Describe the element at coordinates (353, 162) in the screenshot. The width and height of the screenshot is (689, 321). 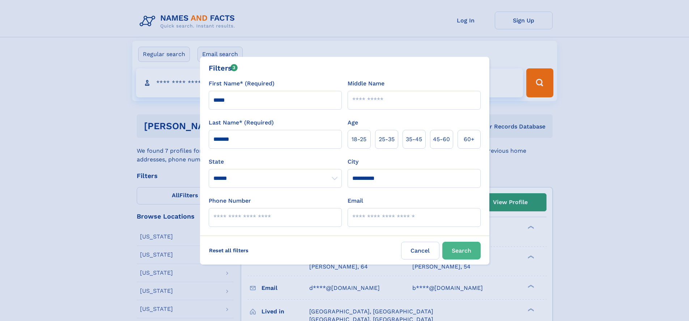
I see `label: City` at that location.